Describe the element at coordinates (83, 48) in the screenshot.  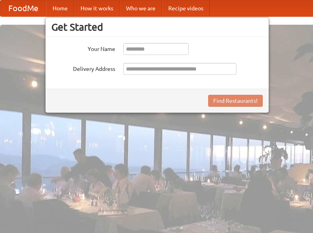
I see `label: Your Name` at that location.